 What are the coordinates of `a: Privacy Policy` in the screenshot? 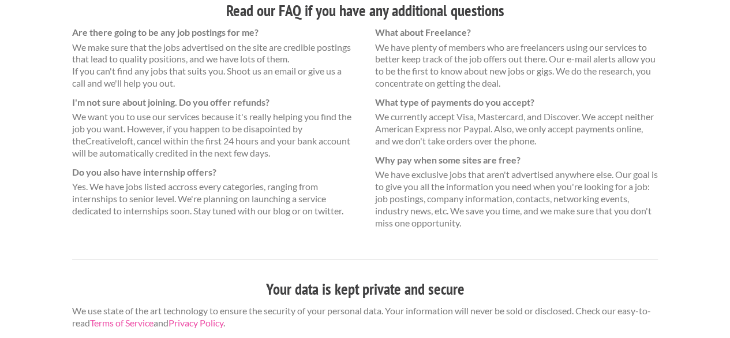 It's located at (196, 322).